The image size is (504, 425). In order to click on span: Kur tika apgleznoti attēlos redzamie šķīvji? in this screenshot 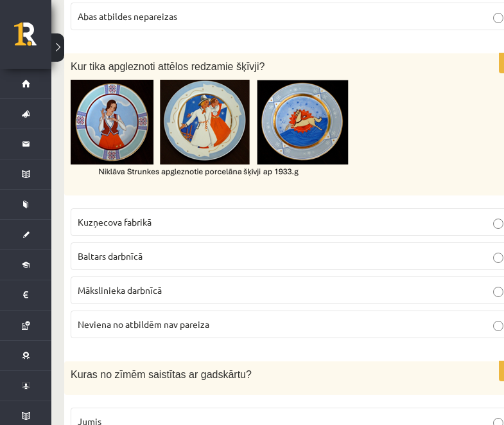, I will do `click(167, 67)`.